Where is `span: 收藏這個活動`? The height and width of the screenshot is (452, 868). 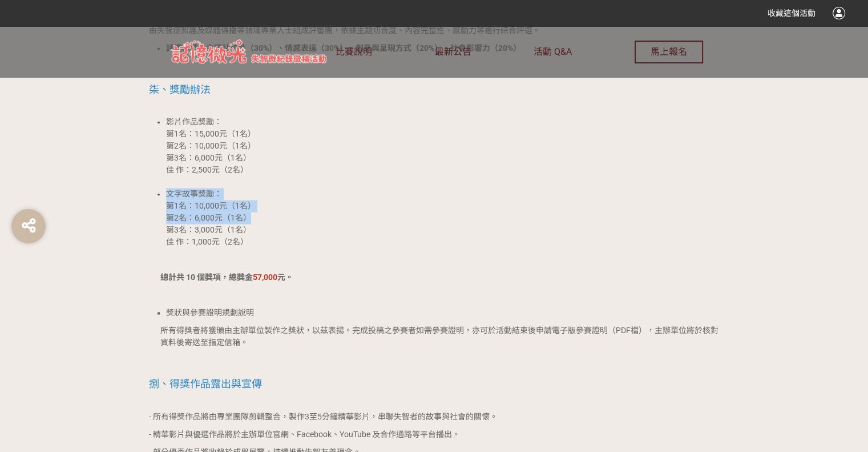 span: 收藏這個活動 is located at coordinates (792, 13).